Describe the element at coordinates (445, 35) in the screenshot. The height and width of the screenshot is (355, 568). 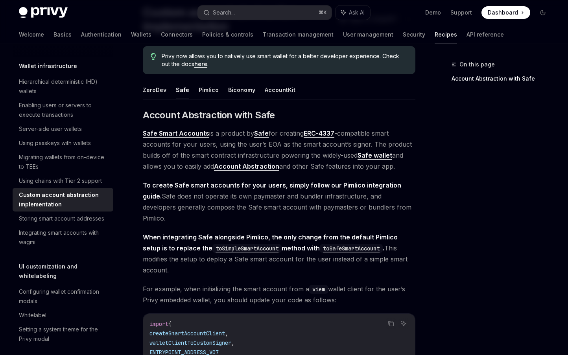
I see `a: Recipes` at that location.